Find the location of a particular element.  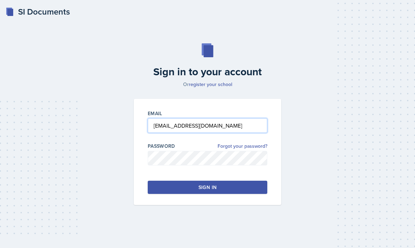

h2: Sign in to your account is located at coordinates (207, 72).